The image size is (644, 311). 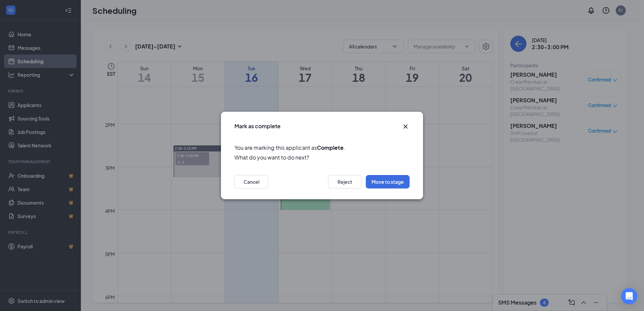 What do you see at coordinates (629, 297) in the screenshot?
I see `div: Open Intercom Messenger` at bounding box center [629, 297].